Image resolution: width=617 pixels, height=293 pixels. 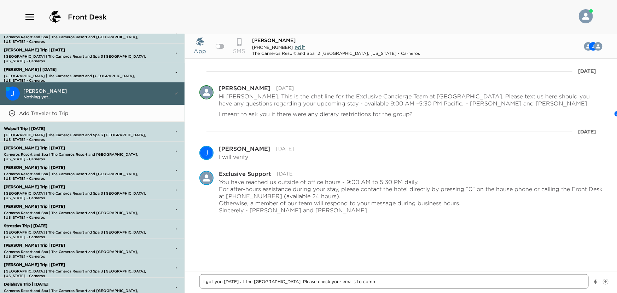 What do you see at coordinates (98, 97) in the screenshot?
I see `span: Nothing yet...` at bounding box center [98, 97].